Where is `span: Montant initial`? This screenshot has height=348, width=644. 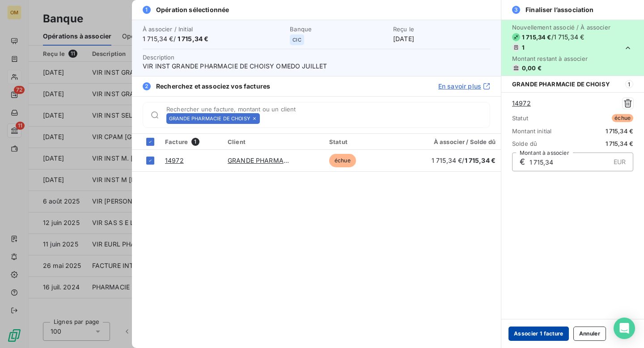
span: Montant initial is located at coordinates (532, 131).